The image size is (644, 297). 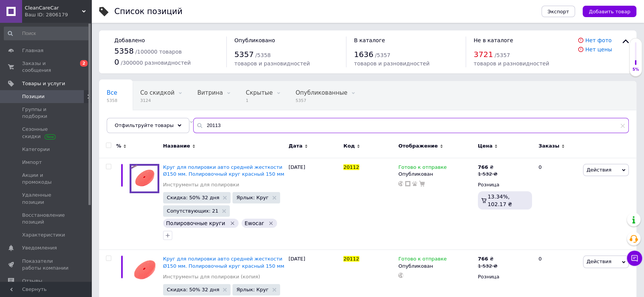 I want to click on span: / 300000 разновидностей, so click(x=156, y=63).